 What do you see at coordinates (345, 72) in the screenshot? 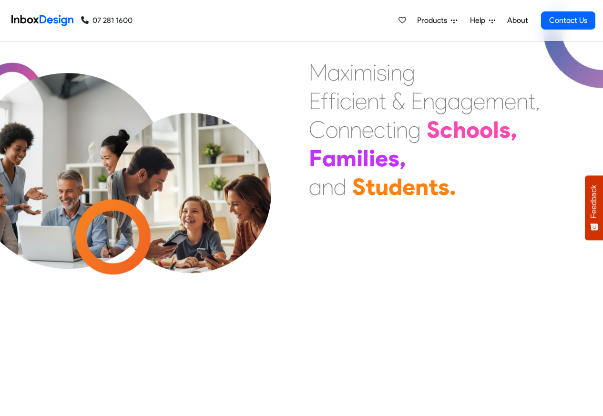
I see `div: x` at bounding box center [345, 72].